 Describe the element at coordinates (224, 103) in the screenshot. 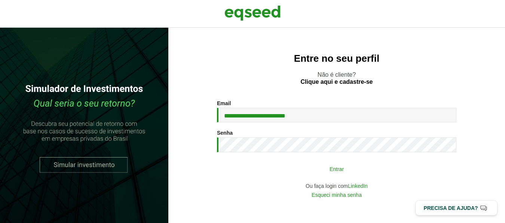

I see `label: Email` at that location.